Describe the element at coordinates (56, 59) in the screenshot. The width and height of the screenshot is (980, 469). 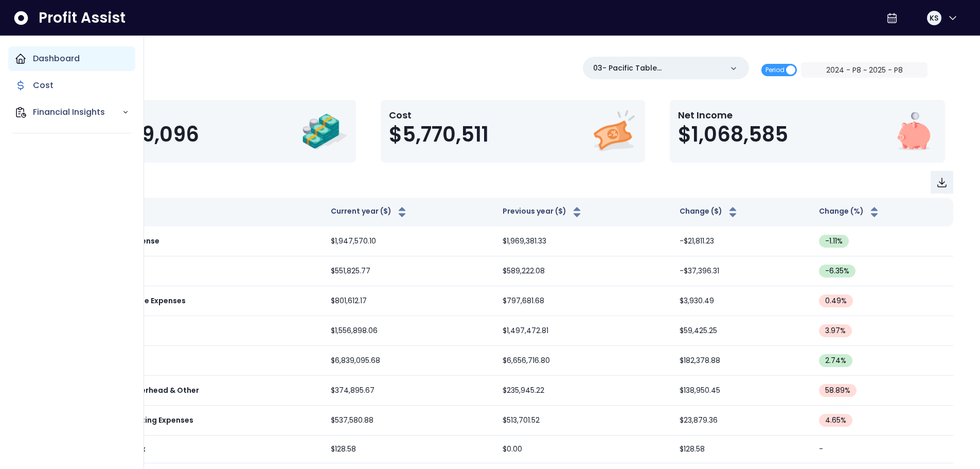
I see `p: Dashboard` at that location.